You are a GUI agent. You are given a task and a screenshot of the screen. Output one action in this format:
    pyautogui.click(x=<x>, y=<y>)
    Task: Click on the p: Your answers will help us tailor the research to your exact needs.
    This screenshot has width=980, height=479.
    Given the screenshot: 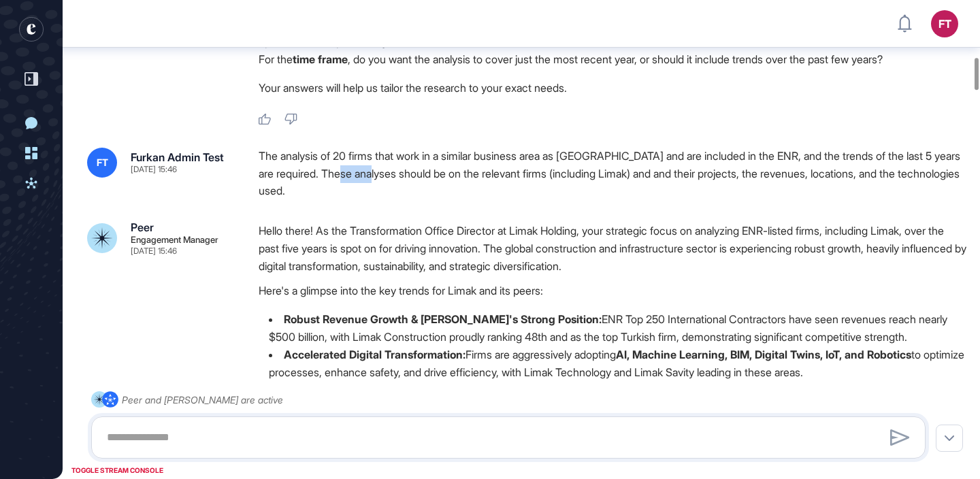 What is the action you would take?
    pyautogui.click(x=613, y=88)
    